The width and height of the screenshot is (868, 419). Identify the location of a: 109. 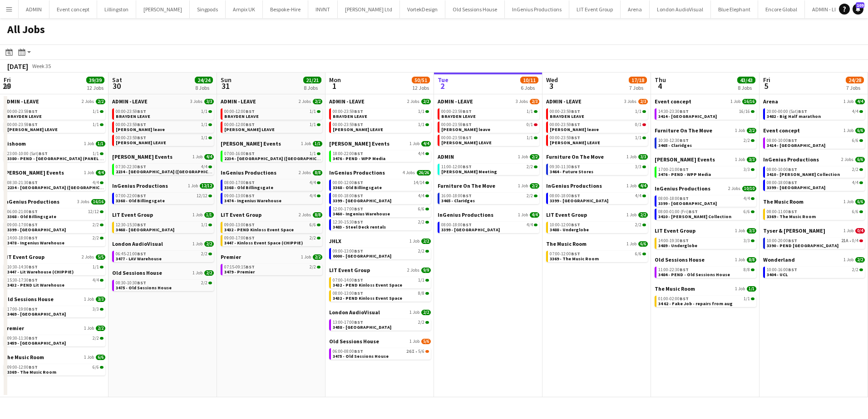
(858, 9).